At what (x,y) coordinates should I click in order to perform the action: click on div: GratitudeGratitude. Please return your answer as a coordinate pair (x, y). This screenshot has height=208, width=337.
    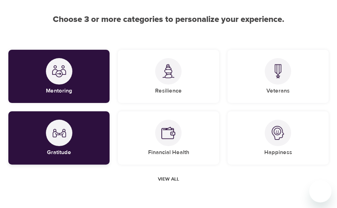
    Looking at the image, I should click on (59, 138).